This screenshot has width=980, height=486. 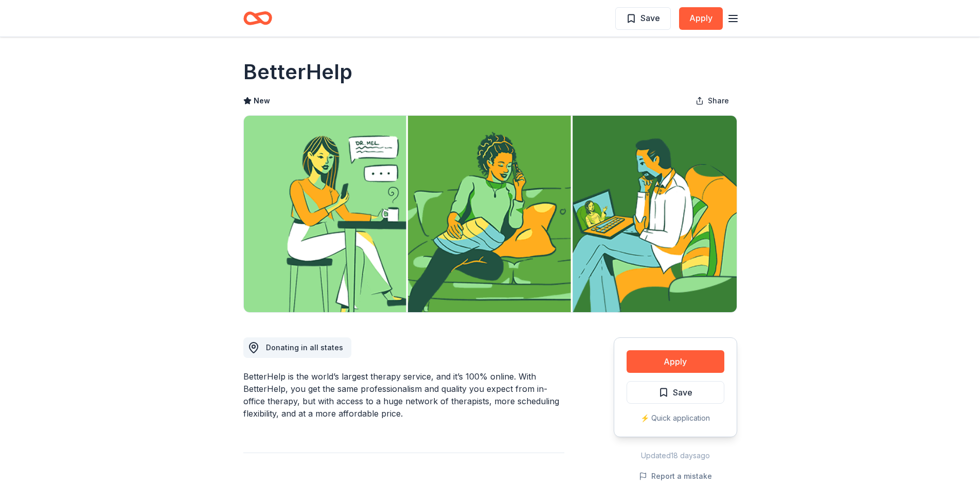 What do you see at coordinates (712, 101) in the screenshot?
I see `button: Share` at bounding box center [712, 101].